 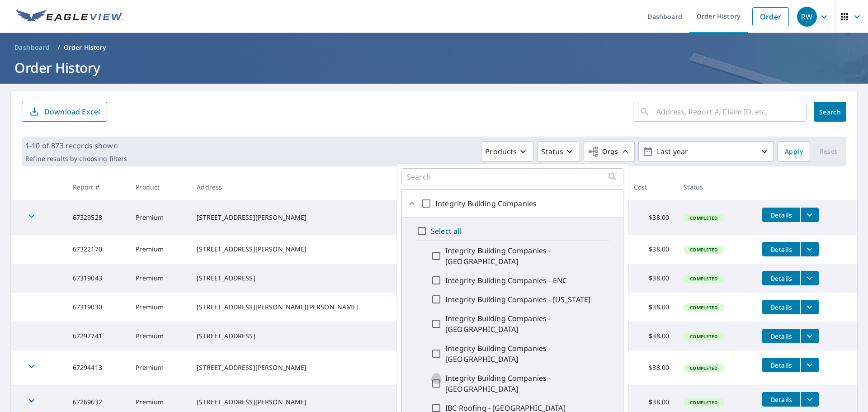 I want to click on th: Product, so click(x=159, y=187).